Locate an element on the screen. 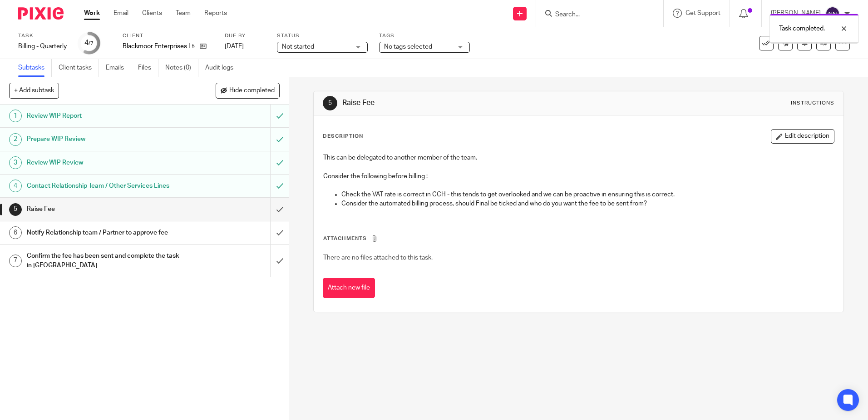  span: There are no files attached to this task. is located at coordinates (377, 258).